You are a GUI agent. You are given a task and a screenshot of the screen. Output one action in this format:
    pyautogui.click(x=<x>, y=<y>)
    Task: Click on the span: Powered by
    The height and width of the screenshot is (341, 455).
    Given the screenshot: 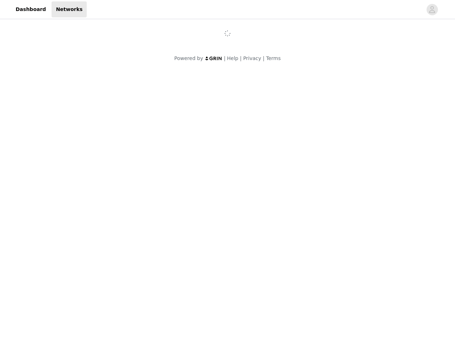 What is the action you would take?
    pyautogui.click(x=188, y=58)
    